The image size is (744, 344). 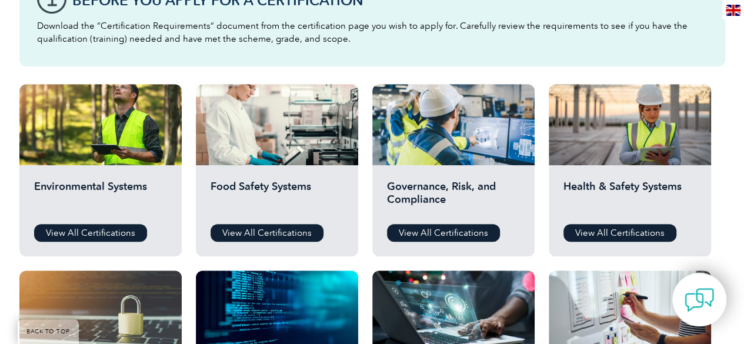 What do you see at coordinates (101, 198) in the screenshot?
I see `h2: Environmental Systems` at bounding box center [101, 198].